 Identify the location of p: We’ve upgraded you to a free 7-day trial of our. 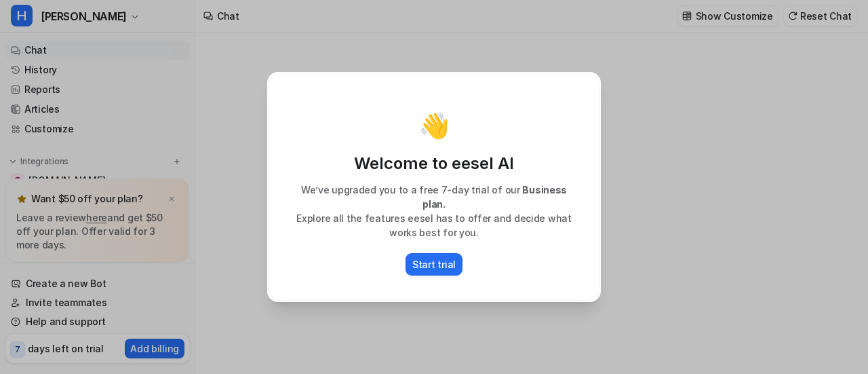
(434, 196).